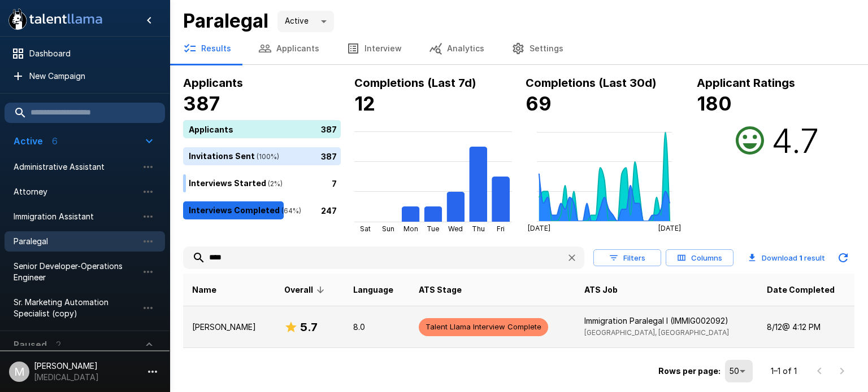  Describe the element at coordinates (600, 290) in the screenshot. I see `span: ATS Job` at that location.